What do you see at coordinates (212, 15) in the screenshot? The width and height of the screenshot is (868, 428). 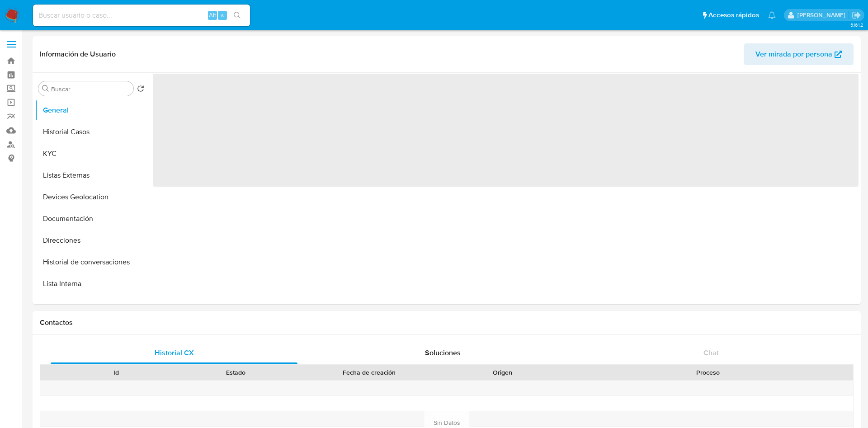 I see `span: Alt` at bounding box center [212, 15].